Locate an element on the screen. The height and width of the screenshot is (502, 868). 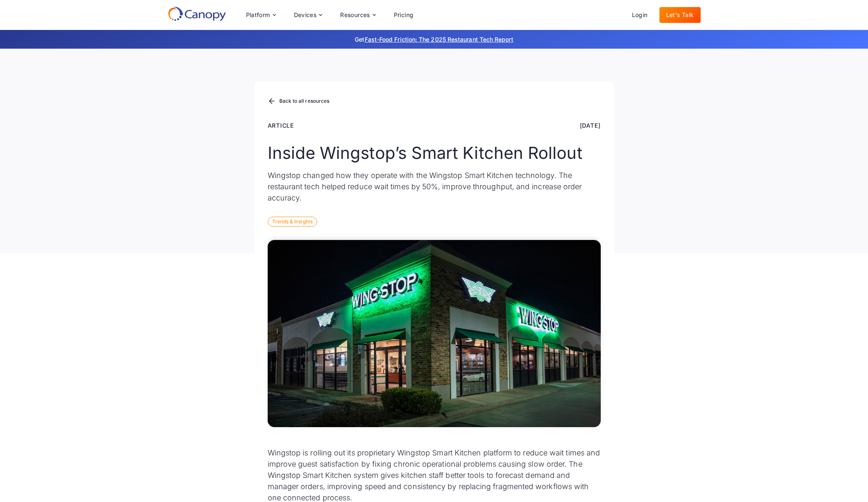
a: Let's Talk is located at coordinates (680, 15).